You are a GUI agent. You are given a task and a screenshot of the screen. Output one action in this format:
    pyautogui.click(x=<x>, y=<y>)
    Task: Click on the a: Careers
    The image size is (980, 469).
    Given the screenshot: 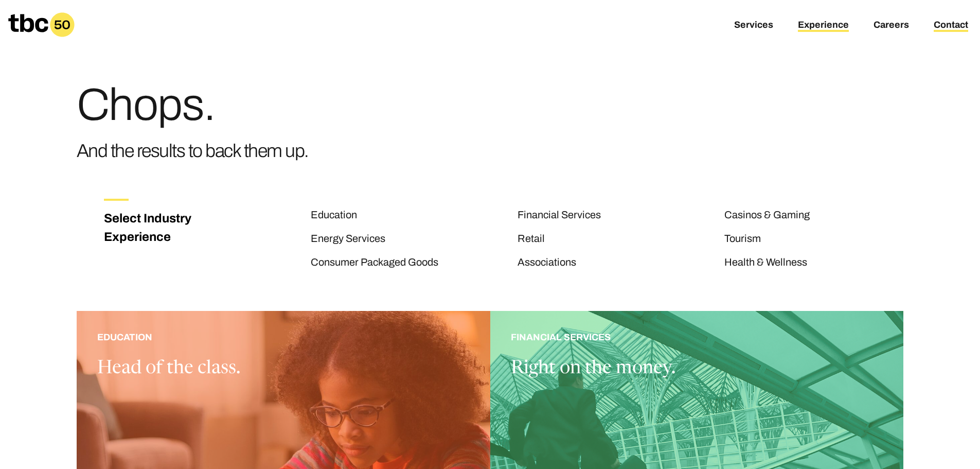 What is the action you would take?
    pyautogui.click(x=891, y=26)
    